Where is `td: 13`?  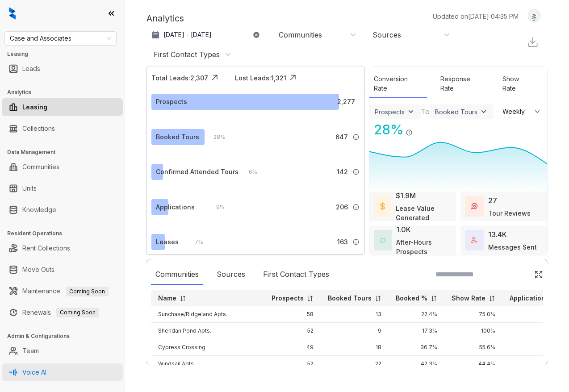 td: 13 is located at coordinates (355, 314).